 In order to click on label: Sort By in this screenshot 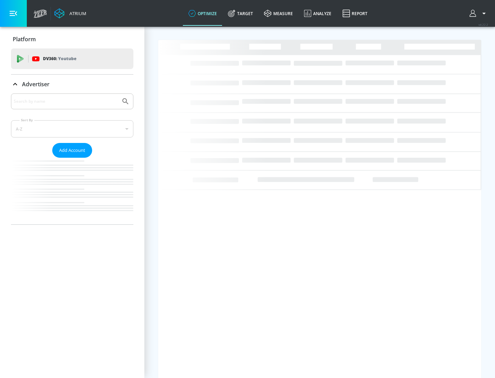, I will do `click(27, 120)`.